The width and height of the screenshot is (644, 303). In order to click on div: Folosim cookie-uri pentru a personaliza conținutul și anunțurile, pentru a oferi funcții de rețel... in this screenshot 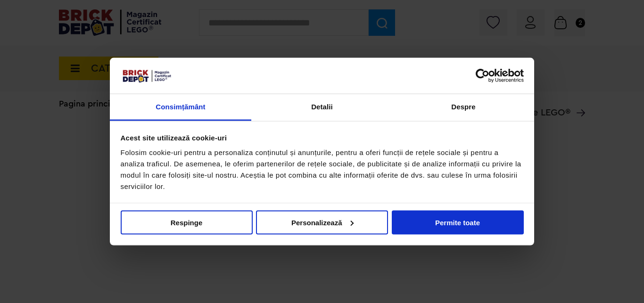, I will do `click(322, 169)`.